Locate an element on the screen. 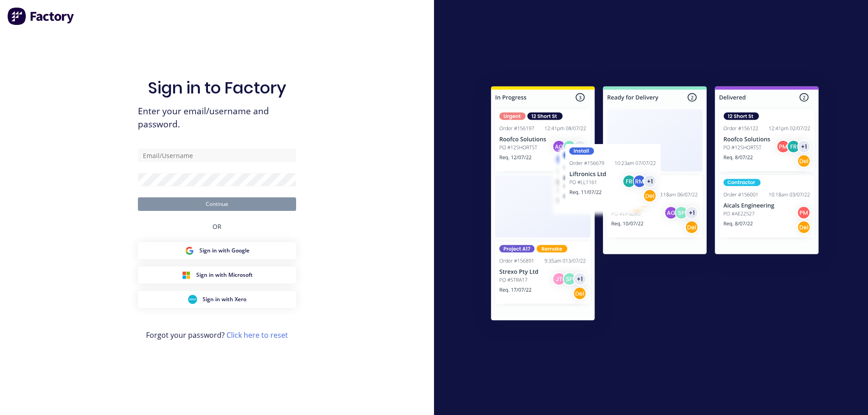 The width and height of the screenshot is (868, 415). img: Sign in is located at coordinates (655, 205).